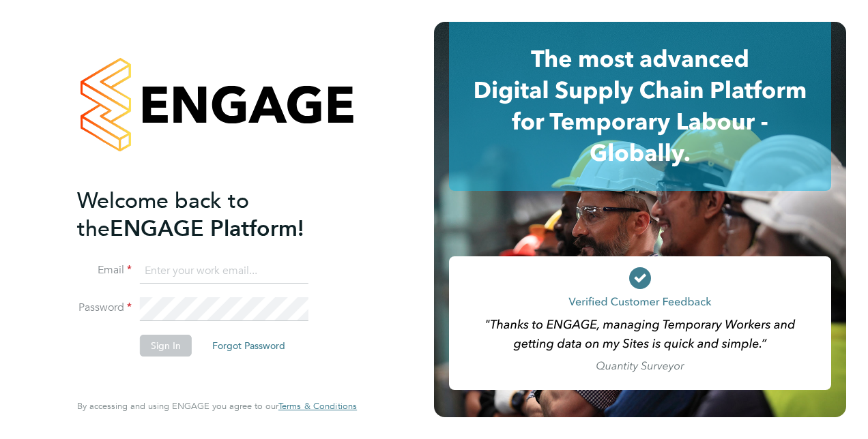 The height and width of the screenshot is (439, 868). What do you see at coordinates (163, 215) in the screenshot?
I see `span: Welcome back to the` at bounding box center [163, 215].